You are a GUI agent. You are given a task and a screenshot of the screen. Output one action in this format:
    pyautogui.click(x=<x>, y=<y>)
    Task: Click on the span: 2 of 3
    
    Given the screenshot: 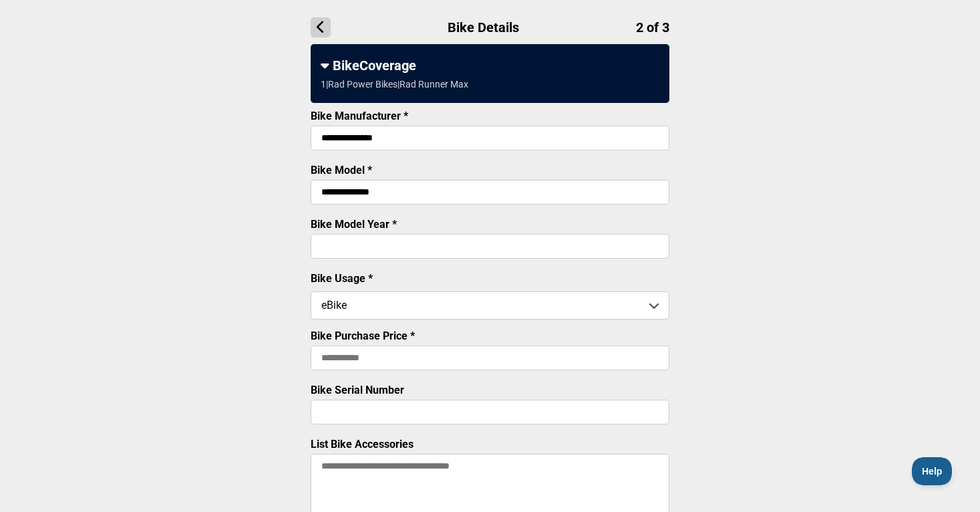 What is the action you would take?
    pyautogui.click(x=652, y=27)
    